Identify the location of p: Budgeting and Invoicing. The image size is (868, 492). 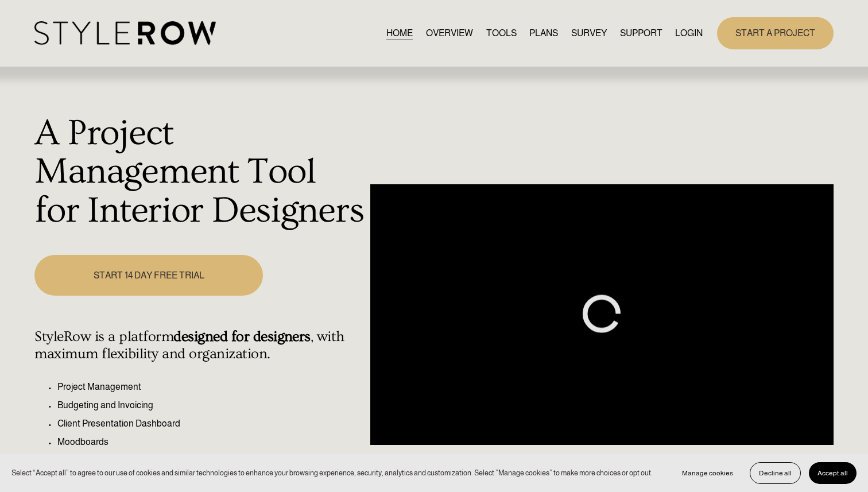
(210, 406).